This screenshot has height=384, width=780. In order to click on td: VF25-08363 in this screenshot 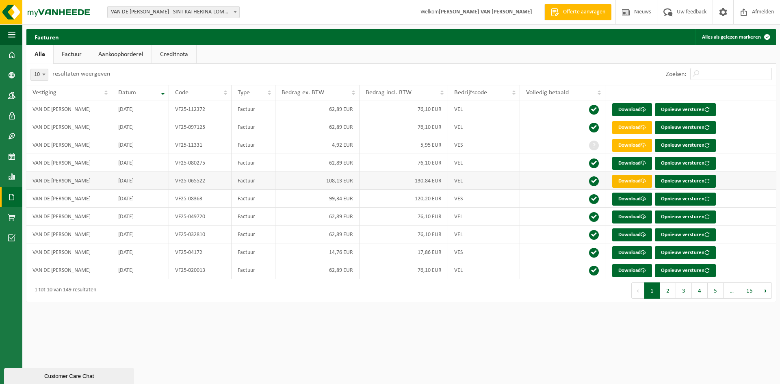, I will do `click(200, 199)`.